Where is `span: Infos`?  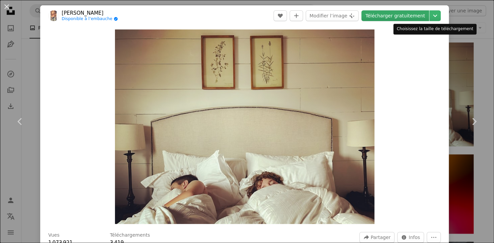 span: Infos is located at coordinates (414, 237).